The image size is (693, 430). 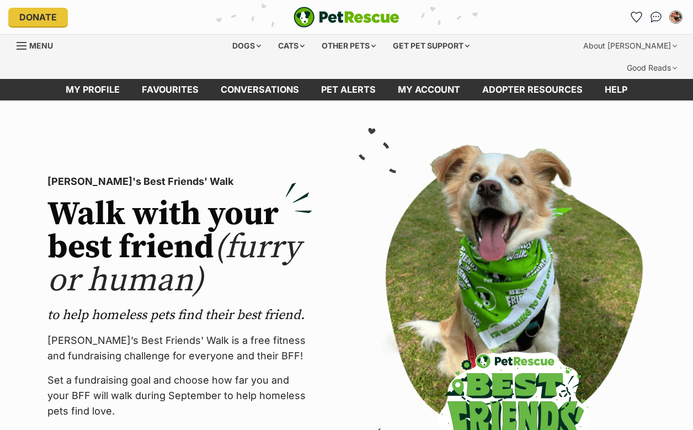 I want to click on a: Conversations, so click(x=656, y=17).